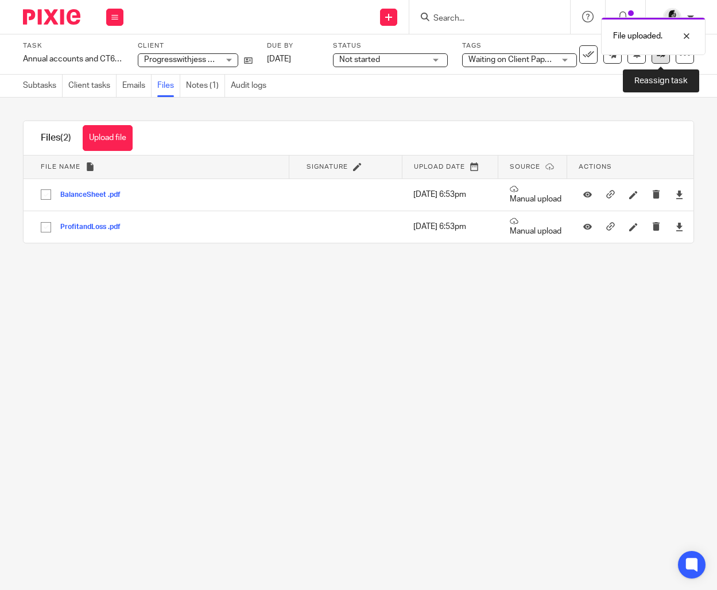 This screenshot has width=717, height=590. What do you see at coordinates (107, 138) in the screenshot?
I see `button: Upload file` at bounding box center [107, 138].